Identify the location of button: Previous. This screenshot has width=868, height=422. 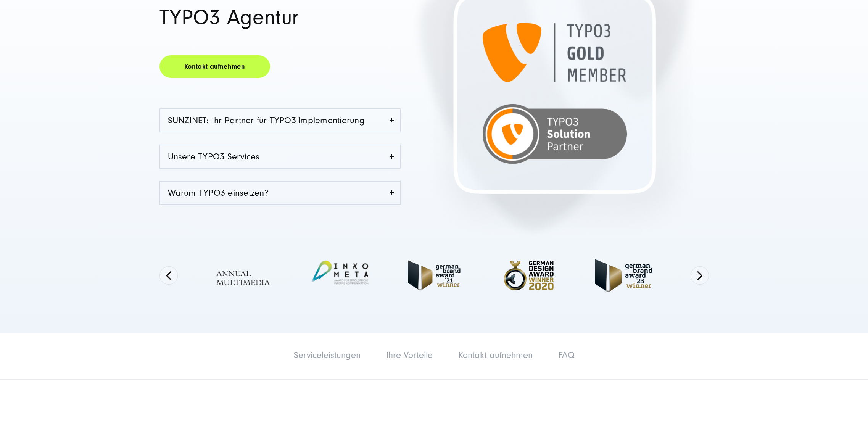
(169, 276).